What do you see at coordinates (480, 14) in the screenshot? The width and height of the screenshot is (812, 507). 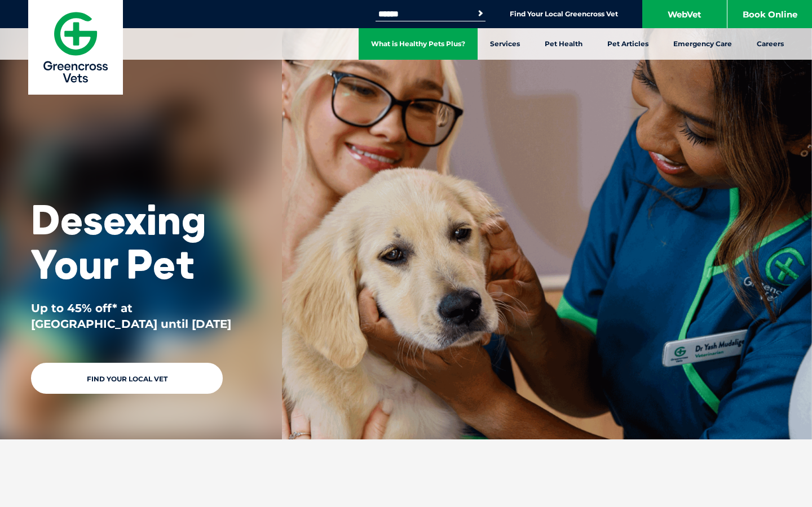 I see `button: Search` at bounding box center [480, 14].